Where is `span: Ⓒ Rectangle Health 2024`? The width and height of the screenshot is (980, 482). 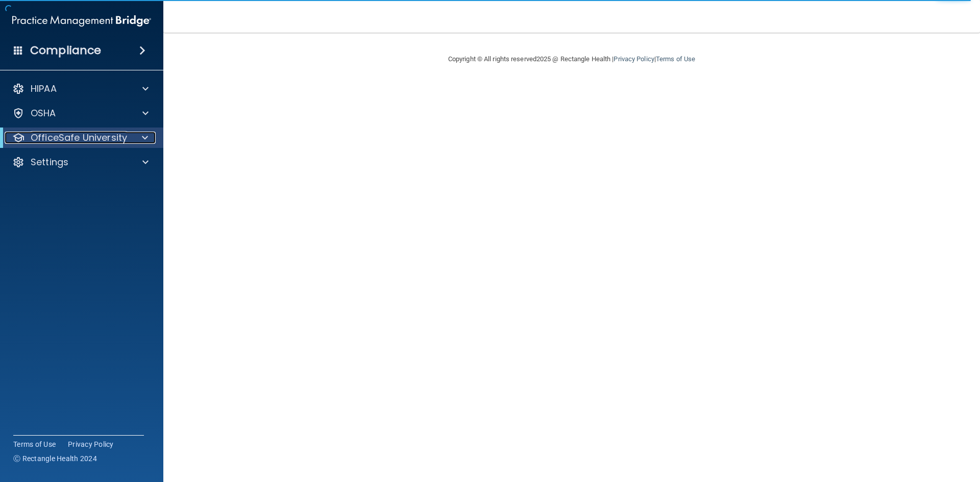
span: Ⓒ Rectangle Health 2024 is located at coordinates (55, 459).